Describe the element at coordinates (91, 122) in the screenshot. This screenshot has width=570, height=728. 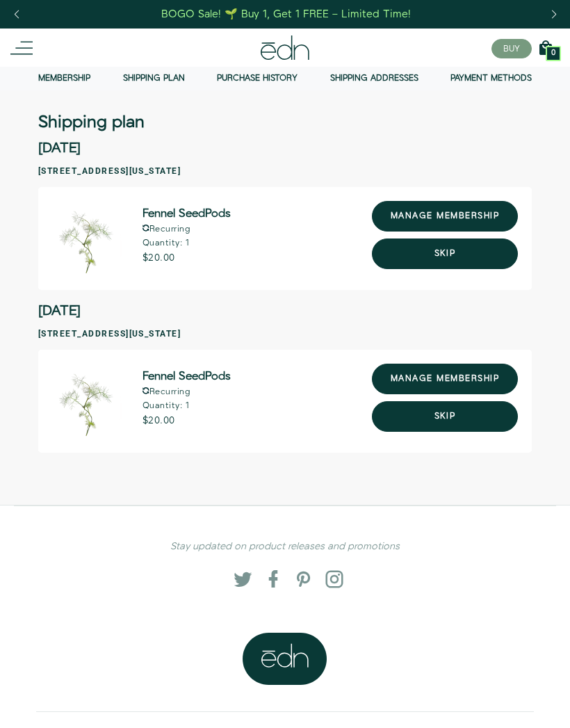
I see `h3: Shipping plan` at that location.